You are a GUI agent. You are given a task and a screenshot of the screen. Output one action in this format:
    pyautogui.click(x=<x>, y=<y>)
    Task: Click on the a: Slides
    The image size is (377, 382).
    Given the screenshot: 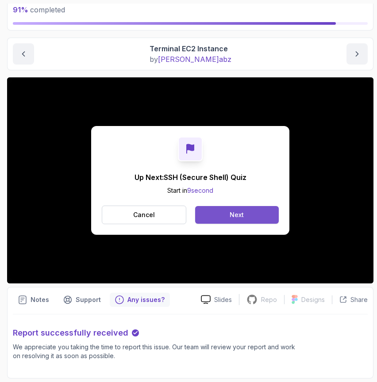 What is the action you would take?
    pyautogui.click(x=216, y=299)
    